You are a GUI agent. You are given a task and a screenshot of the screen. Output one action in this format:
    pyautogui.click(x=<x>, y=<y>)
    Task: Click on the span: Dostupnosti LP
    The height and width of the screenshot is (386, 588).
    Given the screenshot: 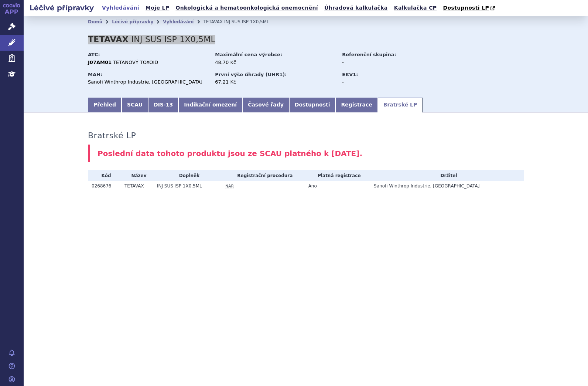 What is the action you would take?
    pyautogui.click(x=466, y=8)
    